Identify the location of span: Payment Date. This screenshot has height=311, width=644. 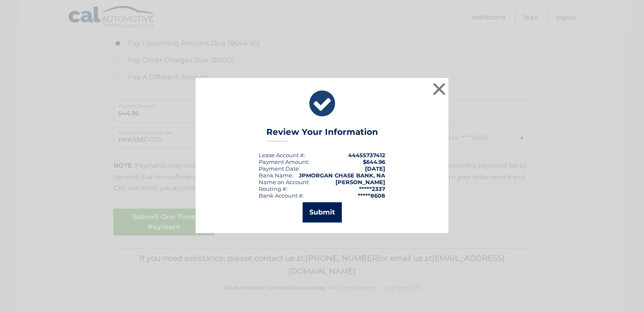
(279, 168).